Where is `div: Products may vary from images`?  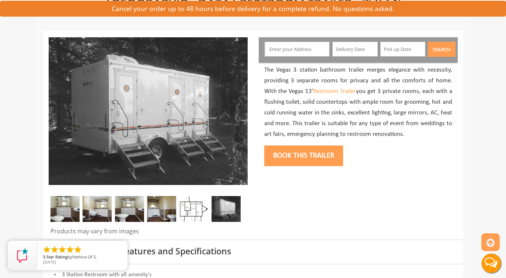 div: Products may vary from images is located at coordinates (148, 233).